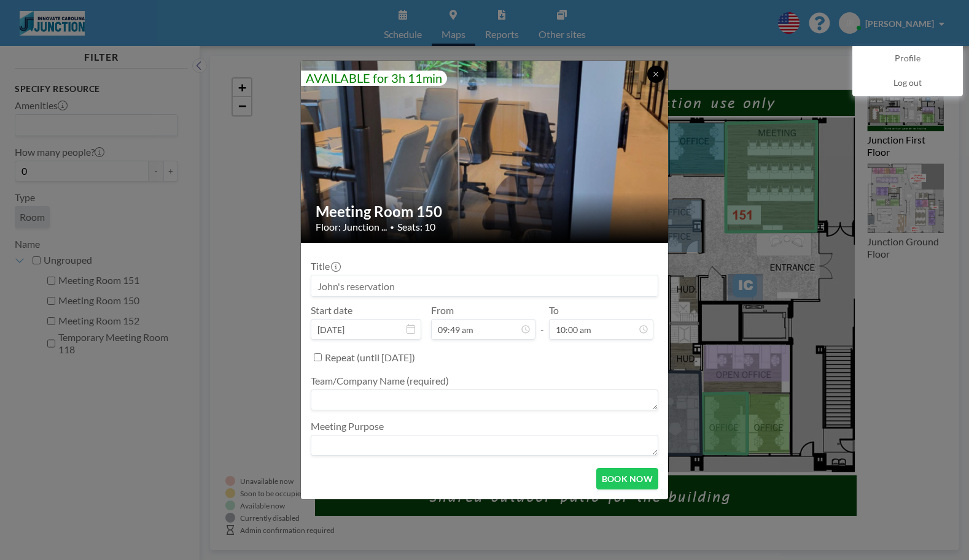  I want to click on label: Start date, so click(331, 310).